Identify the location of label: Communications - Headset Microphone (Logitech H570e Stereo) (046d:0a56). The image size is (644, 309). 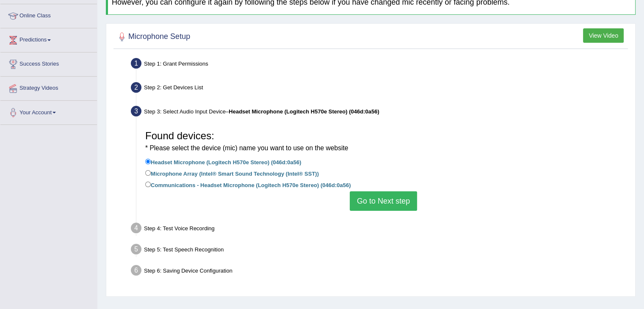
(247, 184).